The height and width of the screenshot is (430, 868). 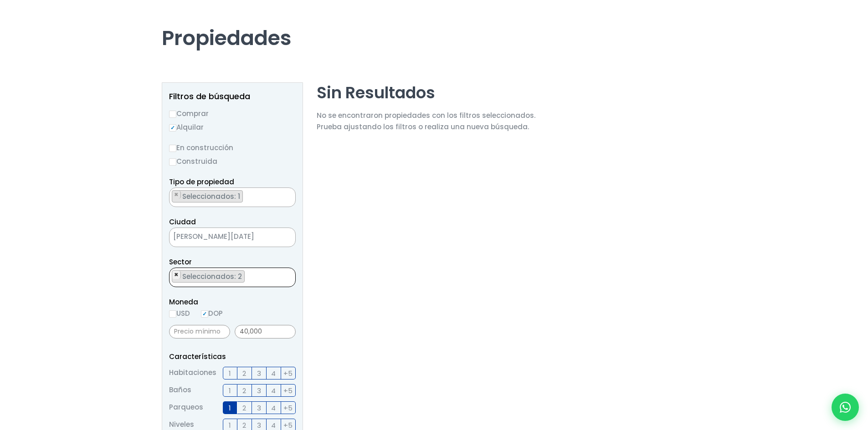 I want to click on label: DOP, so click(x=212, y=313).